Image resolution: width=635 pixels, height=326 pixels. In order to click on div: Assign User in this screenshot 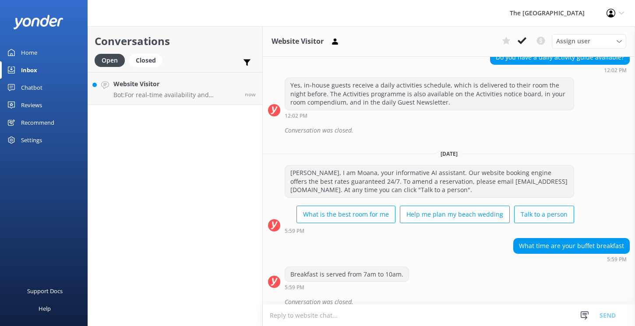, I will do `click(589, 41)`.